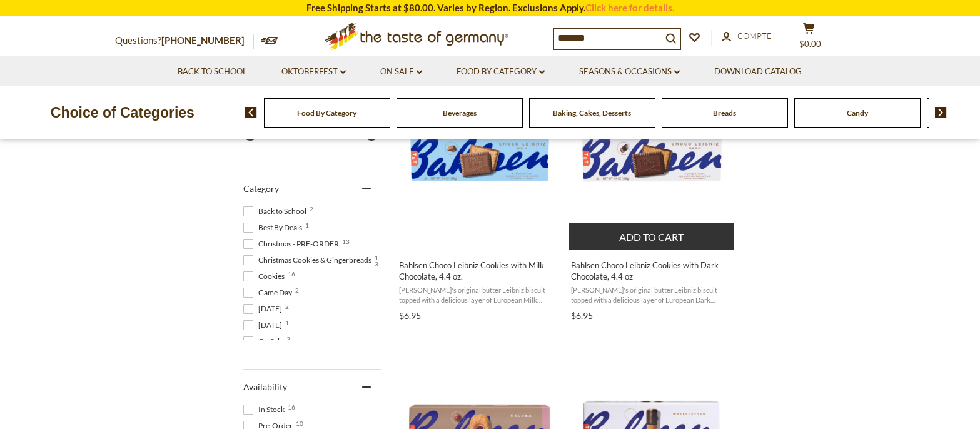  What do you see at coordinates (651, 237) in the screenshot?
I see `button: Add to cart` at bounding box center [651, 237].